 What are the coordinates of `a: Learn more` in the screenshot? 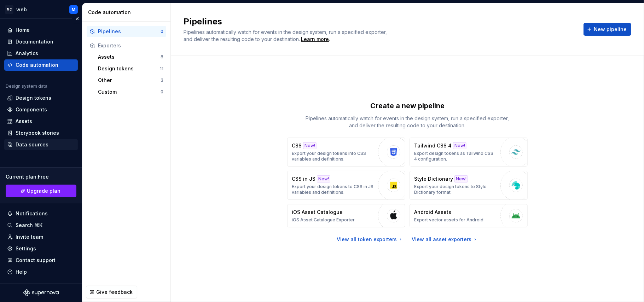 It's located at (315, 39).